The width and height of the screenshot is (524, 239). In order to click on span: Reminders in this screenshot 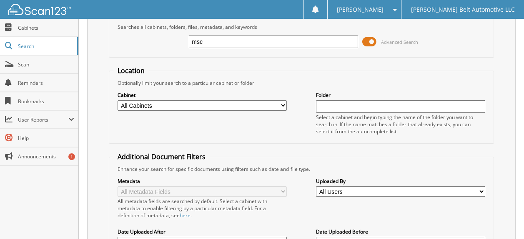, I will do `click(46, 83)`.